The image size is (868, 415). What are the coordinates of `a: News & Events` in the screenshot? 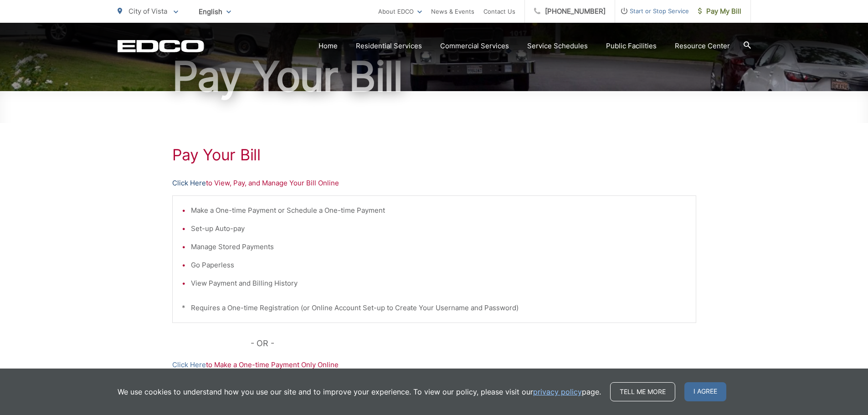 It's located at (452, 12).